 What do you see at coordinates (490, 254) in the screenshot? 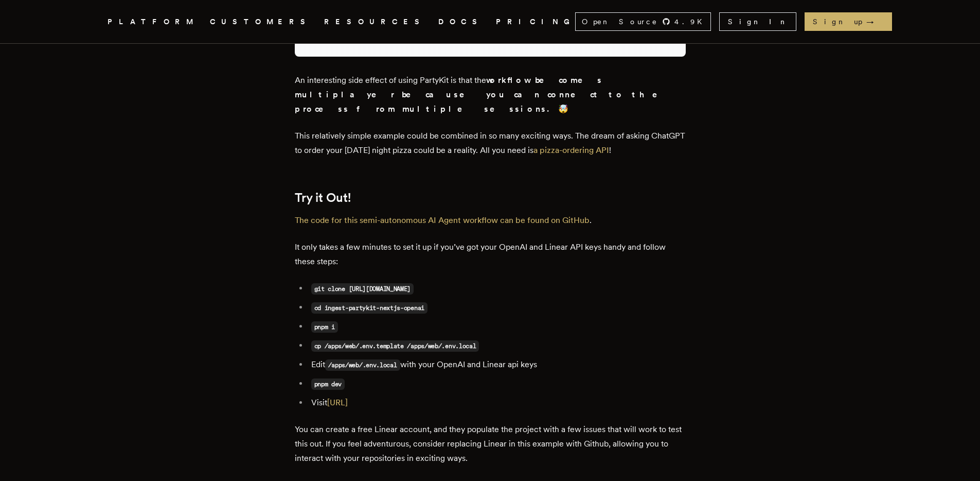
I see `p: It only takes a few minutes to set it up if you’ve got your OpenAI and Linear API keys handy and ...` at bounding box center [490, 254].